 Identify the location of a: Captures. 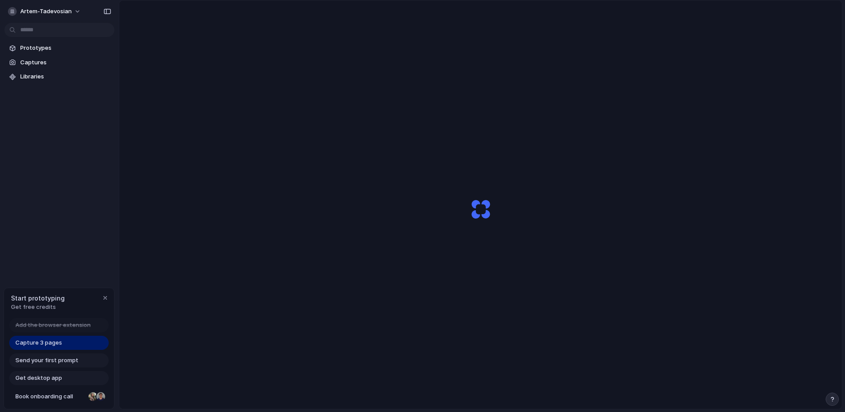
(59, 63).